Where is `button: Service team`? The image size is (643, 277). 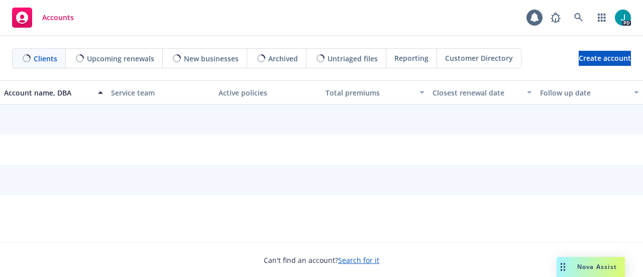 button: Service team is located at coordinates (160, 92).